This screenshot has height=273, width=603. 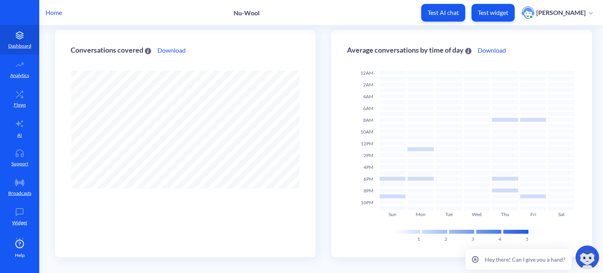 I want to click on div: Wed, so click(x=477, y=214).